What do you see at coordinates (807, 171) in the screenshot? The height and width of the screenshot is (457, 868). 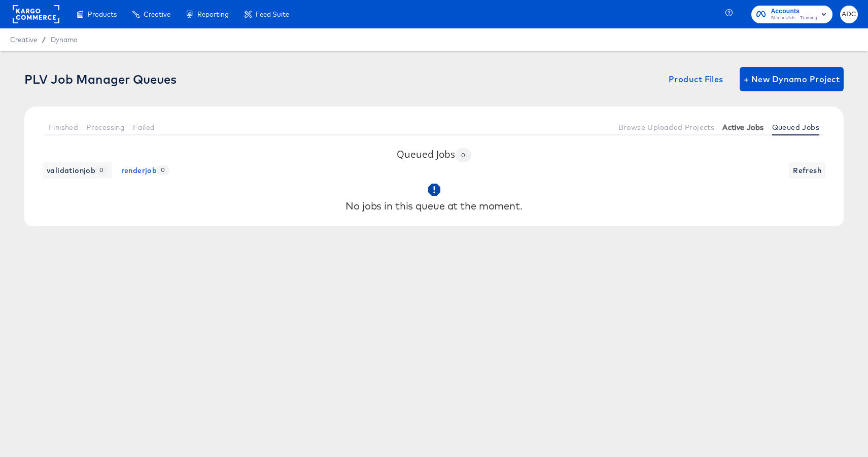 I see `span: Refresh` at bounding box center [807, 171].